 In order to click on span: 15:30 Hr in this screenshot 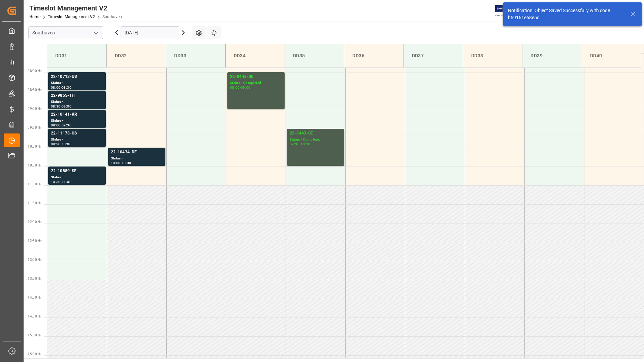, I will do `click(34, 354)`.